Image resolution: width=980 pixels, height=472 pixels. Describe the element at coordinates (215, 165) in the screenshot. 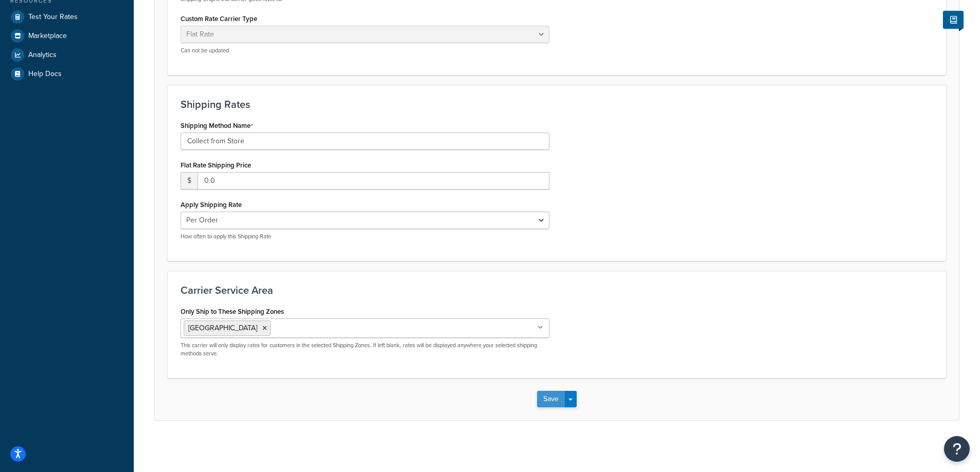

I see `label: Flat Rate Shipping Price` at that location.